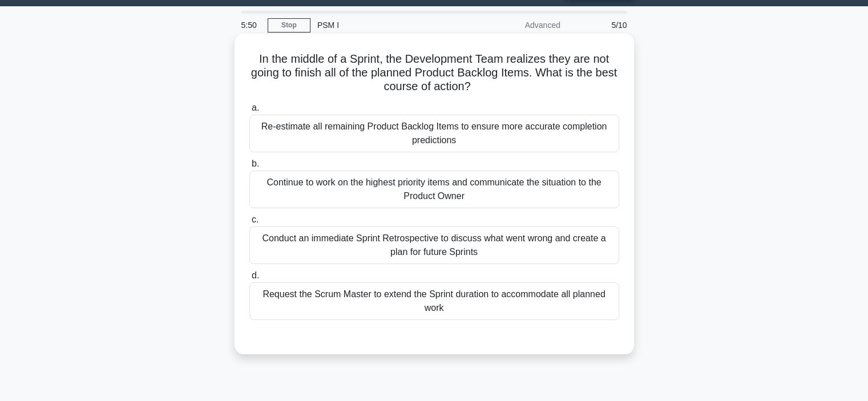 The width and height of the screenshot is (868, 401). Describe the element at coordinates (389, 25) in the screenshot. I see `div: PSM I` at that location.